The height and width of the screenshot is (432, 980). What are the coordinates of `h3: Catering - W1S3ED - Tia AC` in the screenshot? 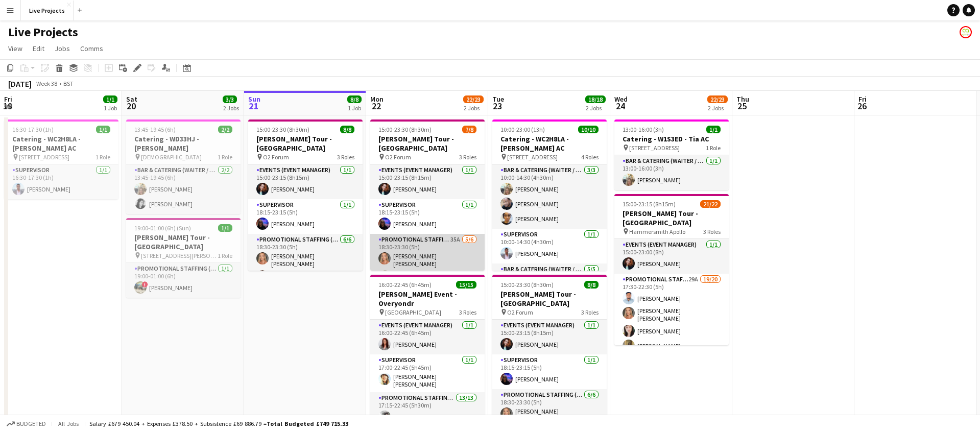 It's located at (672, 139).